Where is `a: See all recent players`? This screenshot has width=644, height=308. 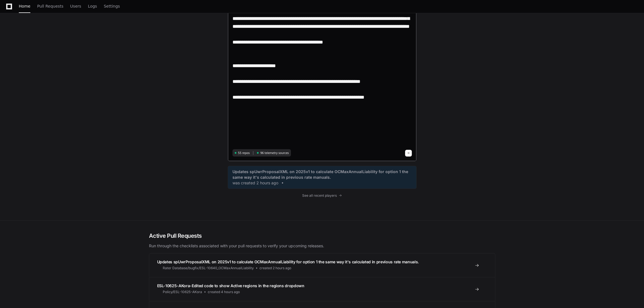
a: See all recent players is located at coordinates (322, 196).